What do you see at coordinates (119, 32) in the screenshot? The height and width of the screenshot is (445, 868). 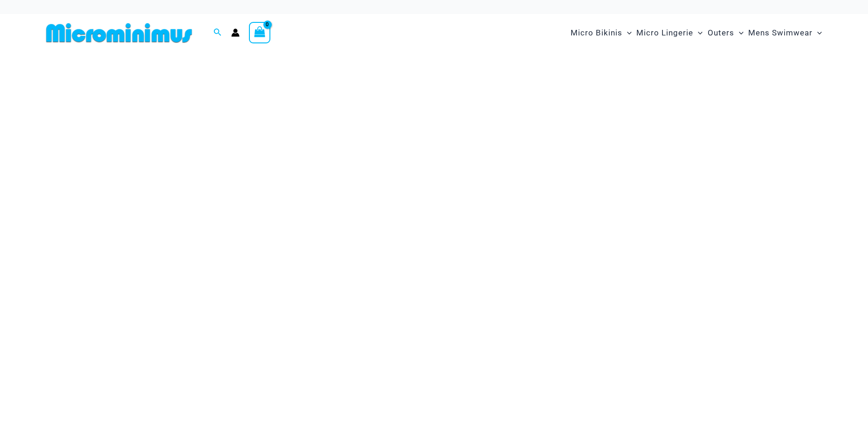 I see `img: MM SHOP LOGO FLAT` at bounding box center [119, 32].